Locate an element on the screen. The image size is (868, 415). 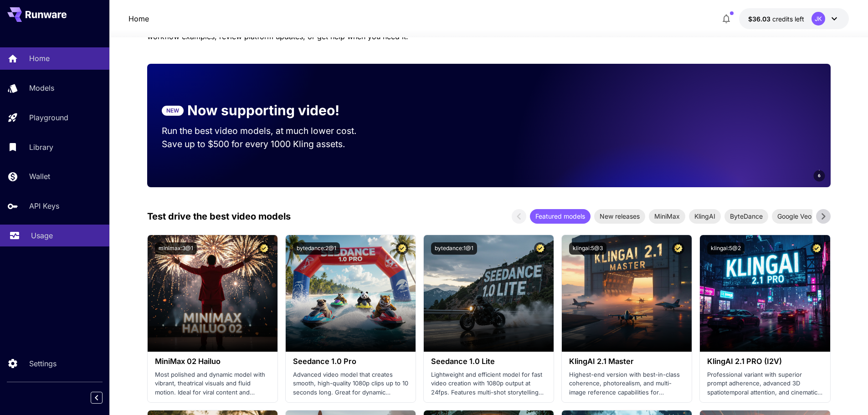
p: Now supporting video! is located at coordinates (263, 110).